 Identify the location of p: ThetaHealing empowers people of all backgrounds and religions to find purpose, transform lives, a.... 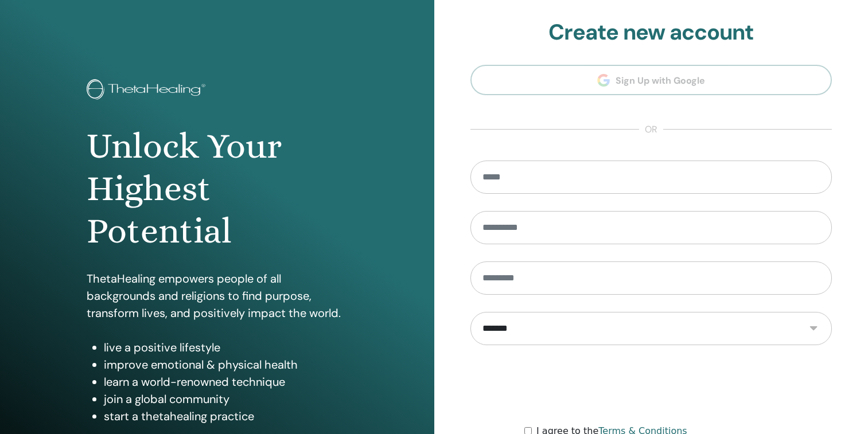
(217, 296).